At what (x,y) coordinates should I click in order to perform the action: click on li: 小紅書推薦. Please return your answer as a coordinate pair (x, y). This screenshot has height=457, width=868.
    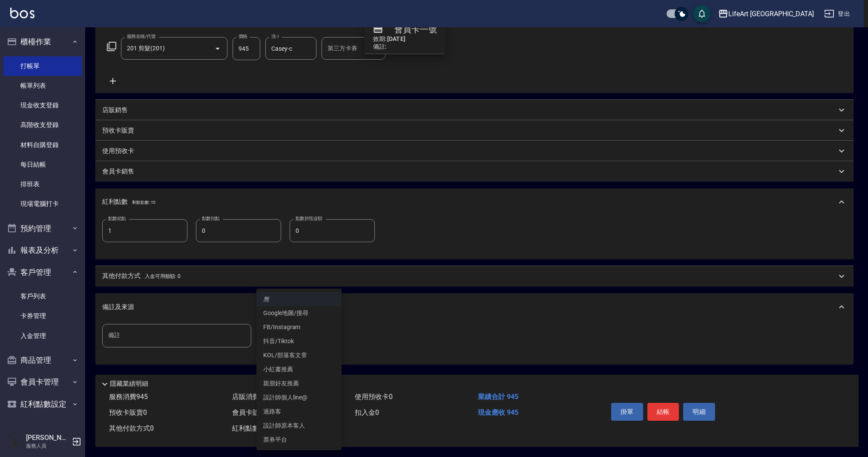
    Looking at the image, I should click on (299, 369).